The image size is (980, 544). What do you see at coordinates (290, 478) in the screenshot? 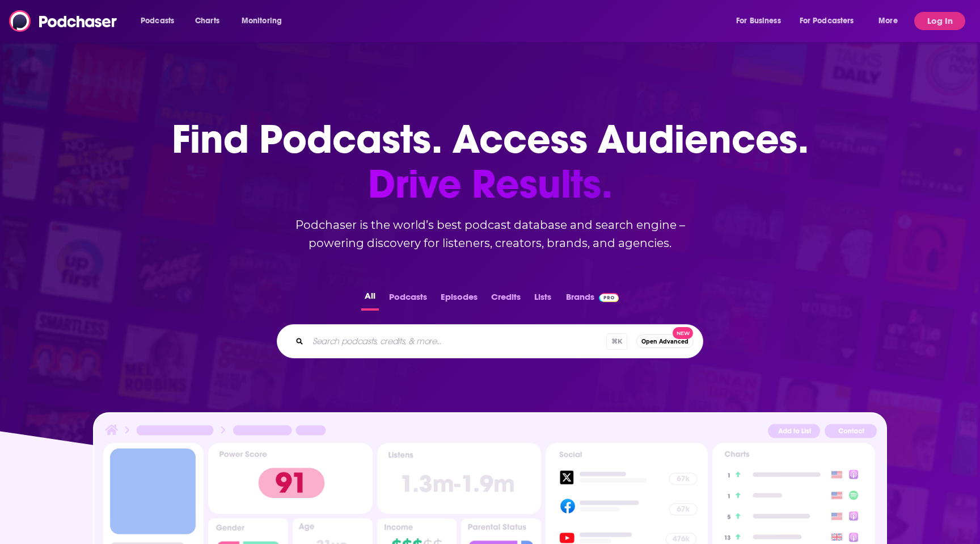
I see `img: Podcast Insights Power score` at bounding box center [290, 478].